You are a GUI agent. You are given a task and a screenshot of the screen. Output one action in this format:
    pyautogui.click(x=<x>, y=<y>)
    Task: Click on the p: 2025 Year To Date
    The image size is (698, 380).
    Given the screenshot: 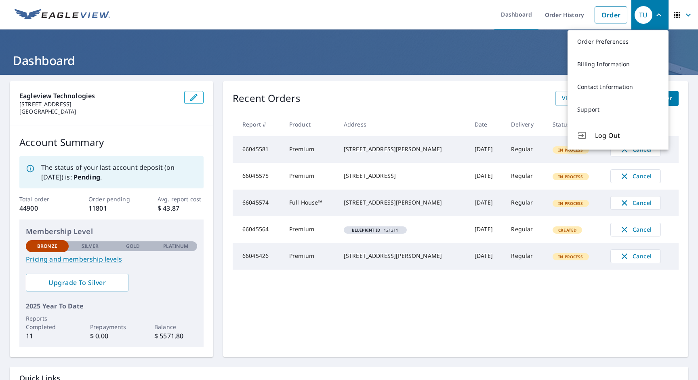 What is the action you would take?
    pyautogui.click(x=111, y=306)
    